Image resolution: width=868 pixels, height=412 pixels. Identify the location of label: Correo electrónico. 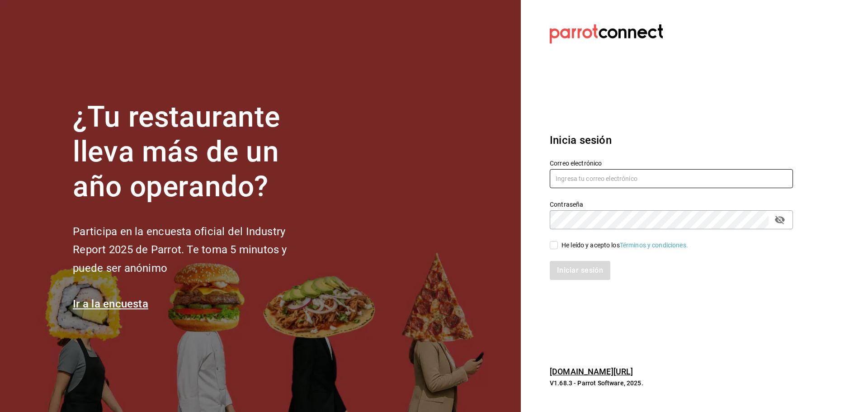
(671, 163).